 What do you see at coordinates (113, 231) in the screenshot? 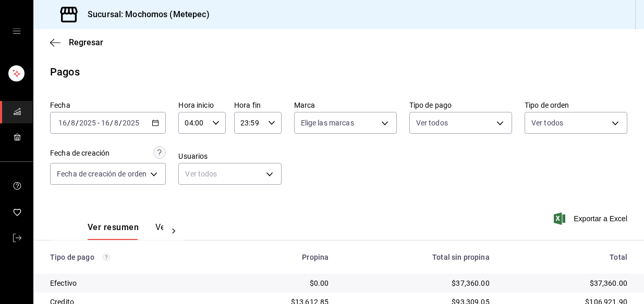
I see `button: Ver resumen` at bounding box center [113, 231].